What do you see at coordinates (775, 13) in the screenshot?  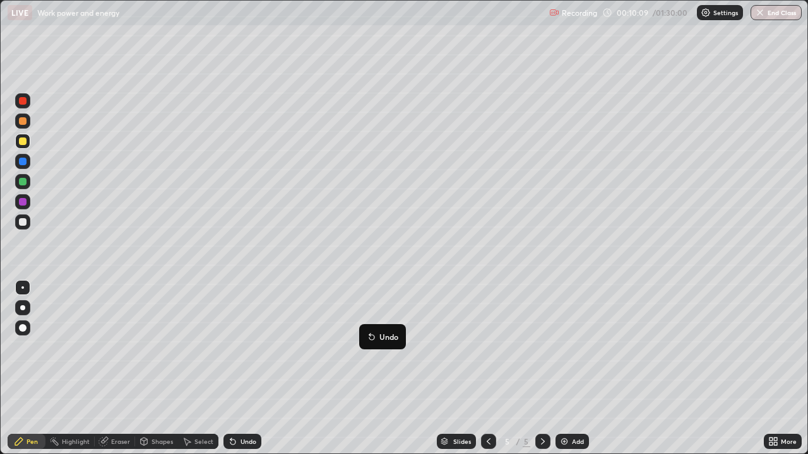 I see `button: End Class` at bounding box center [775, 13].